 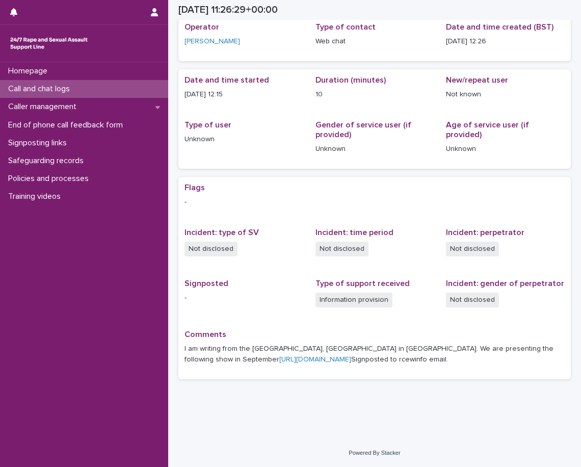 What do you see at coordinates (364, 130) in the screenshot?
I see `span: Gender of service user (if provided)` at bounding box center [364, 130].